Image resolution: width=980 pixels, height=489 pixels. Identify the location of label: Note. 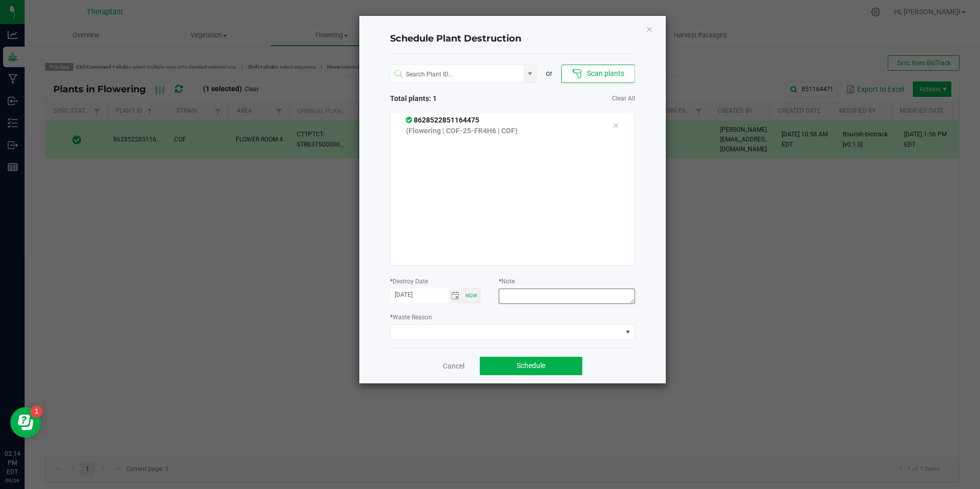
(507, 282).